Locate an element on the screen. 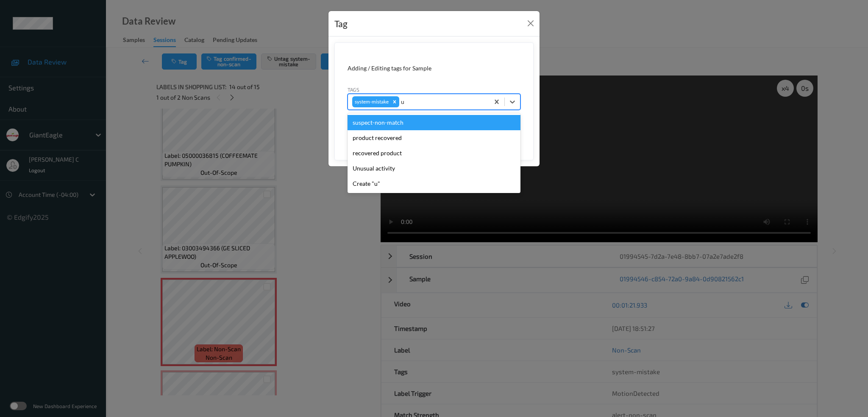 This screenshot has width=868, height=417. div: Remove system-mistake is located at coordinates (395, 102).